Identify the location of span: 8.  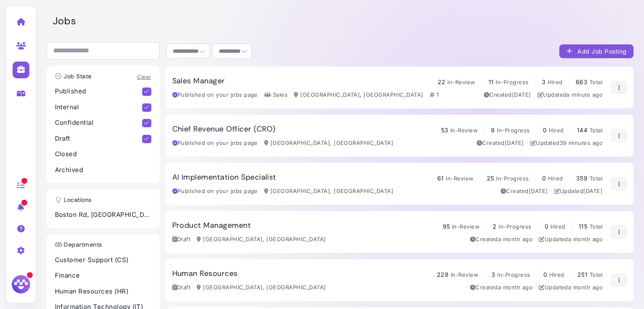
(493, 130).